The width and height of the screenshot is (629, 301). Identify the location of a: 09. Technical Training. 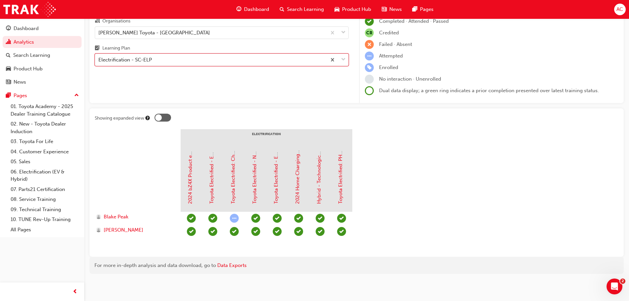
(45, 209).